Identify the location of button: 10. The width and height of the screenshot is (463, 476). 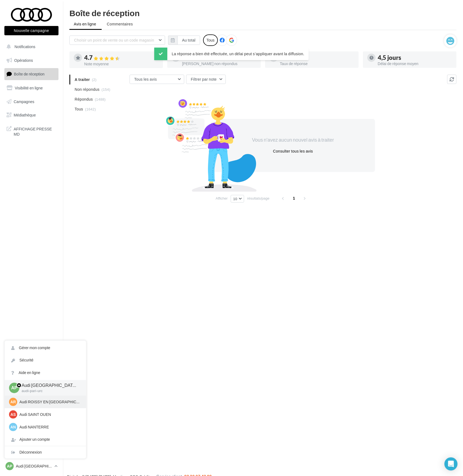
(237, 198).